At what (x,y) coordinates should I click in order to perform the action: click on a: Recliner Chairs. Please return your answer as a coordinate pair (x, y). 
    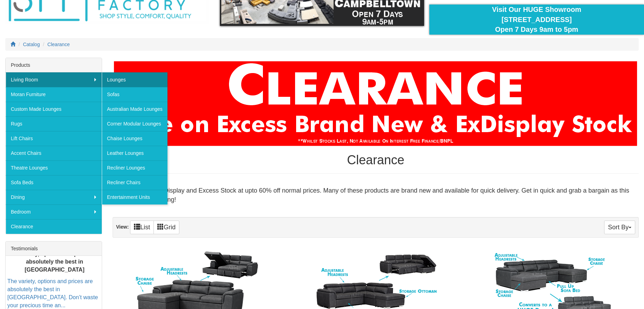
    Looking at the image, I should click on (135, 183).